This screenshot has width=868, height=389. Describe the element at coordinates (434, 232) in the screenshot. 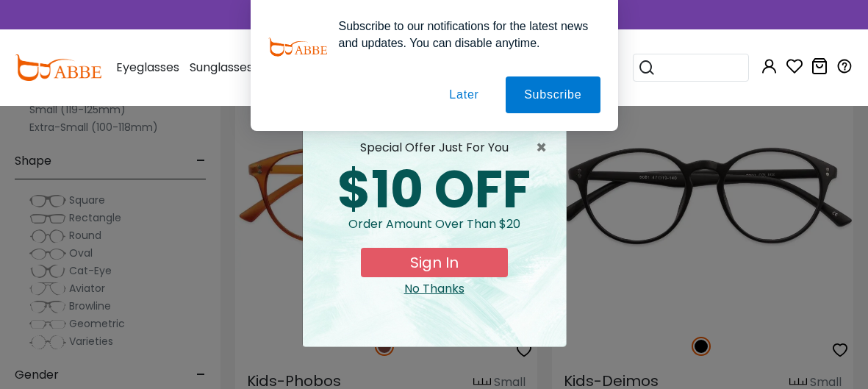

I see `div: Order amount over than $20` at that location.